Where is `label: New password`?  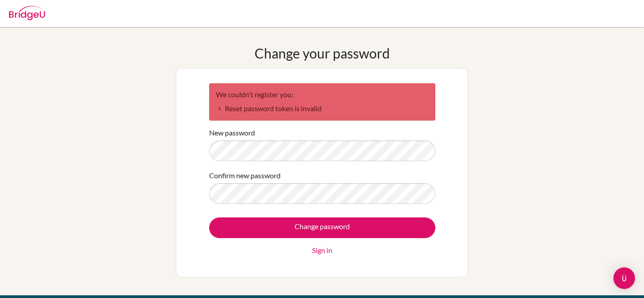 label: New password is located at coordinates (232, 133).